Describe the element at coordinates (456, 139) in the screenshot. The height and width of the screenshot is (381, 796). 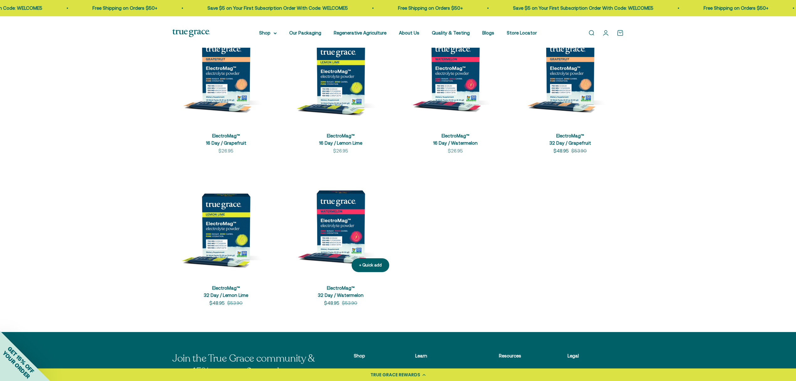
I see `a: ElectroMag™16 Day / Watermelon` at that location.